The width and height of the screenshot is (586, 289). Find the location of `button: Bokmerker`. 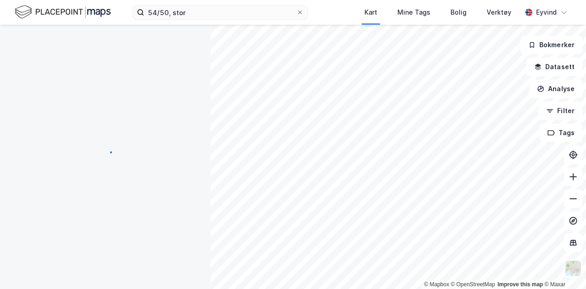

button: Bokmerker is located at coordinates (551, 45).